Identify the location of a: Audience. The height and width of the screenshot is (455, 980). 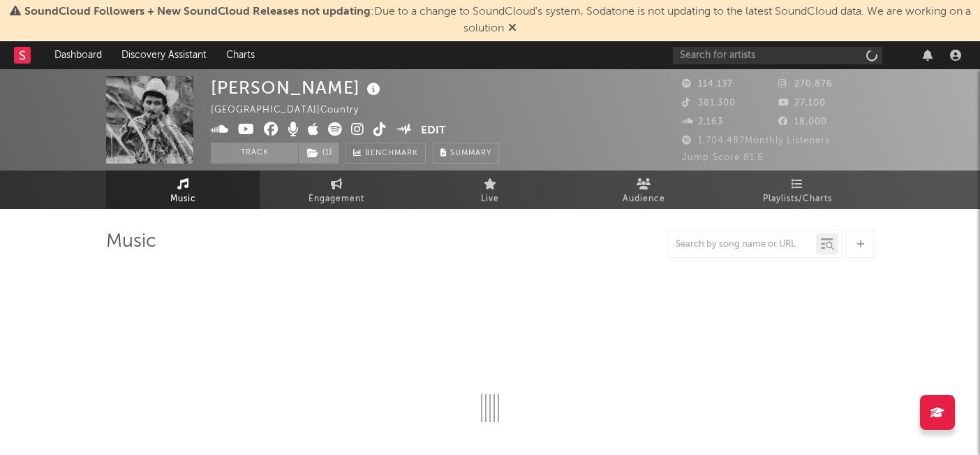
(644, 189).